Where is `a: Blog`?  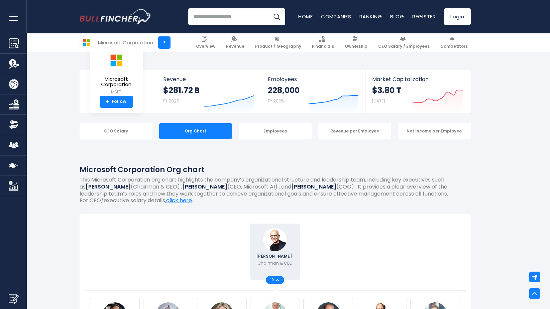
a: Blog is located at coordinates (397, 16).